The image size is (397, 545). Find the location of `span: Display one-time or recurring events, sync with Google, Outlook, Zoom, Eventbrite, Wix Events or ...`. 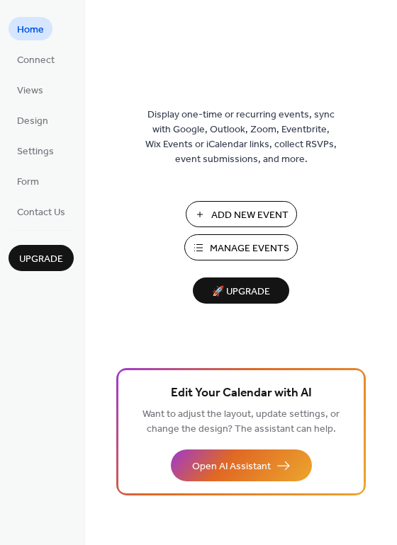

span: Display one-time or recurring events, sync with Google, Outlook, Zoom, Eventbrite, Wix Events or ... is located at coordinates (241, 137).